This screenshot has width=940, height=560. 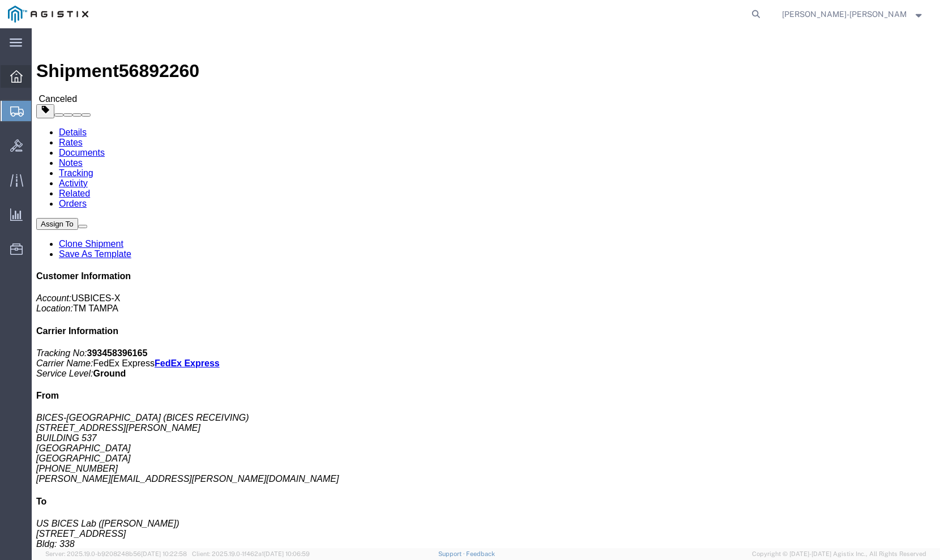 I want to click on span: Client: 2025.19.0-1f462a1, so click(x=251, y=554).